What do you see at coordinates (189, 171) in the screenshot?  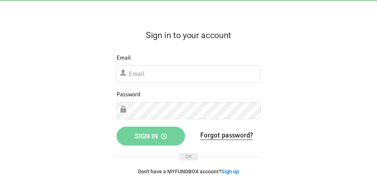 I see `p: Don't have a MYFUNDBOX account?` at bounding box center [189, 171].